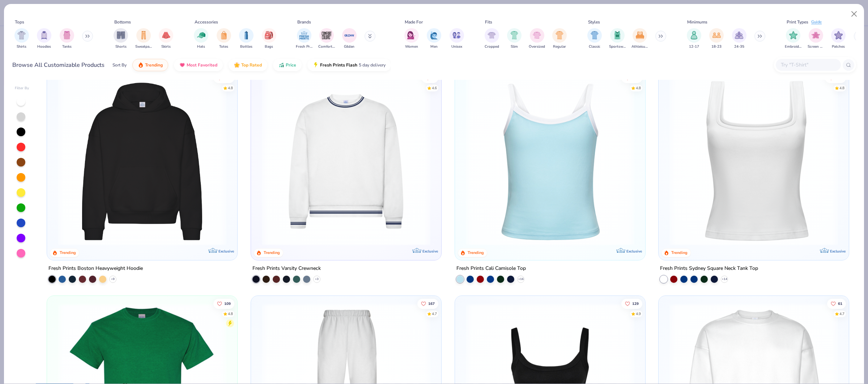 The height and width of the screenshot is (384, 868). Describe the element at coordinates (492, 35) in the screenshot. I see `img: Cropped Image` at that location.